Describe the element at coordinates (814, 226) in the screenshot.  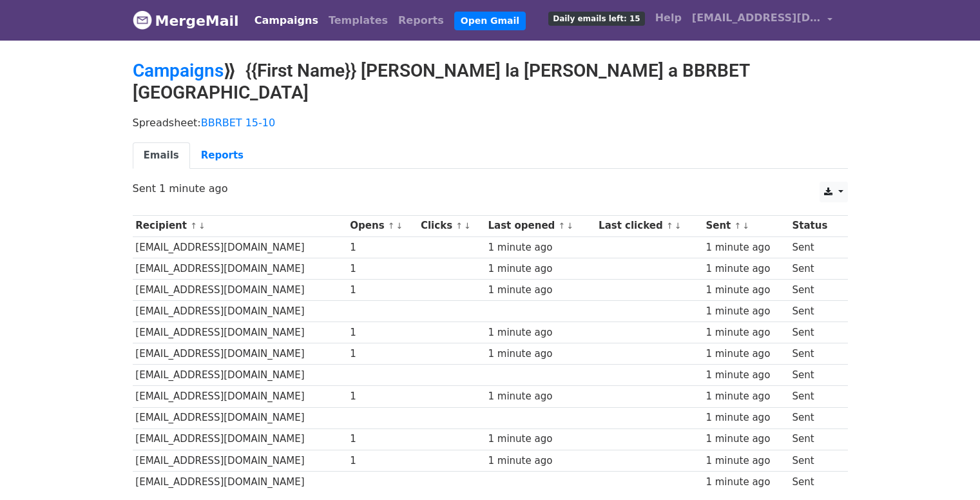
I see `th: Status` at that location.